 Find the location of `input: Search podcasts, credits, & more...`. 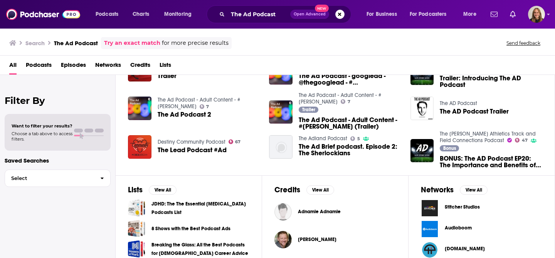

input: Search podcasts, credits, & more... is located at coordinates (259, 14).